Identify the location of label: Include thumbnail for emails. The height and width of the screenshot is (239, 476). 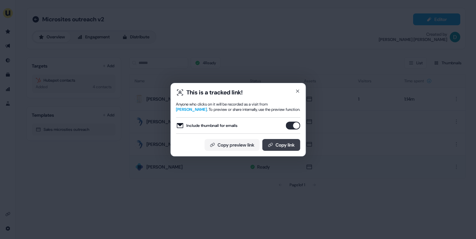
(207, 126).